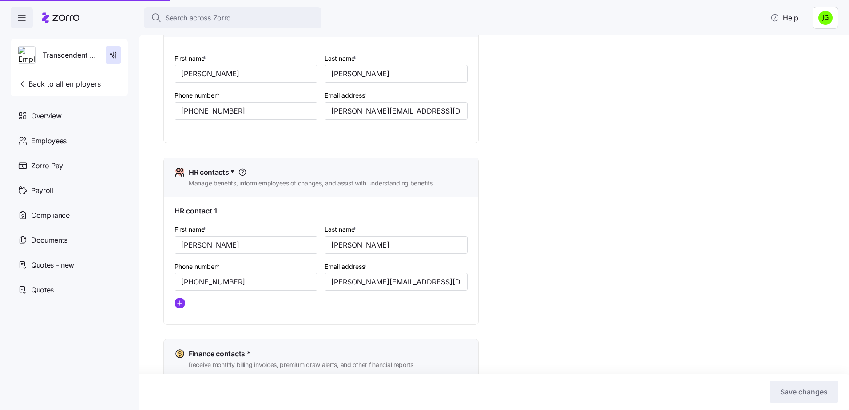 The height and width of the screenshot is (410, 849). I want to click on span: Compliance, so click(50, 215).